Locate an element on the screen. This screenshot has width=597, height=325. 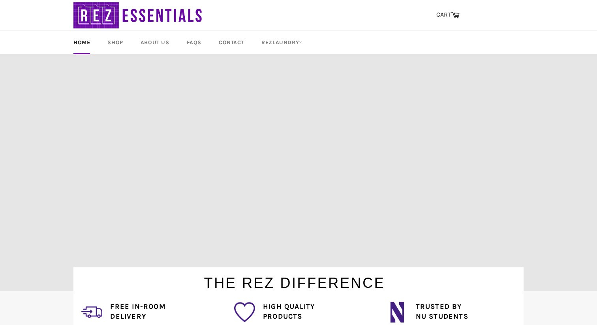
a: CART is located at coordinates (447, 15).